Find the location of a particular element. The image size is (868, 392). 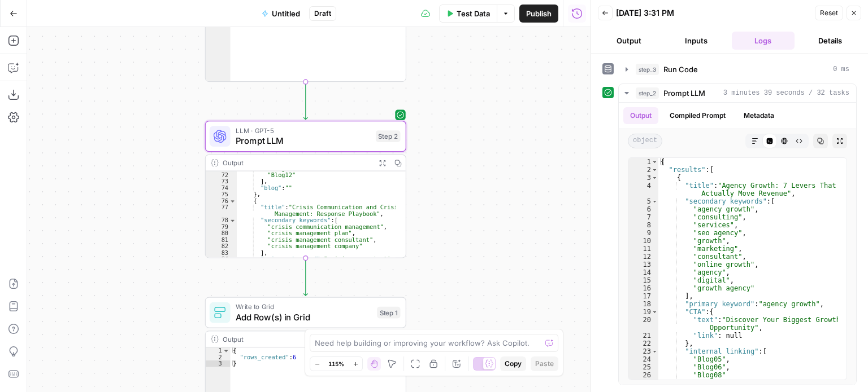

span: LLM · GPT-5 is located at coordinates (303, 131).